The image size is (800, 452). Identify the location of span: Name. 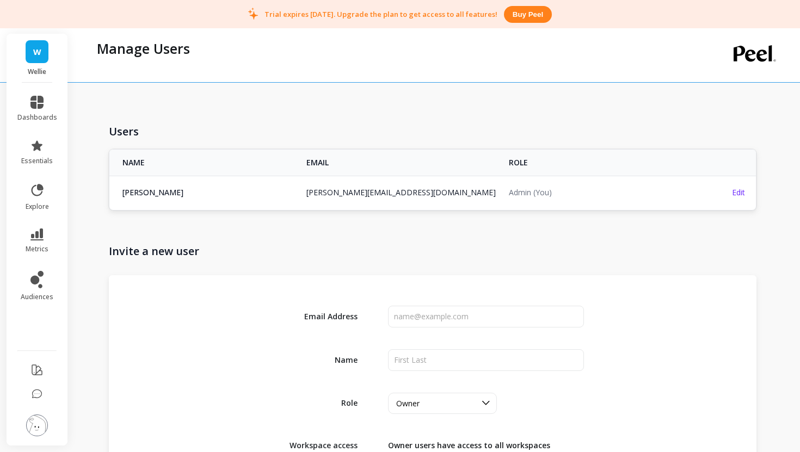
(319, 360).